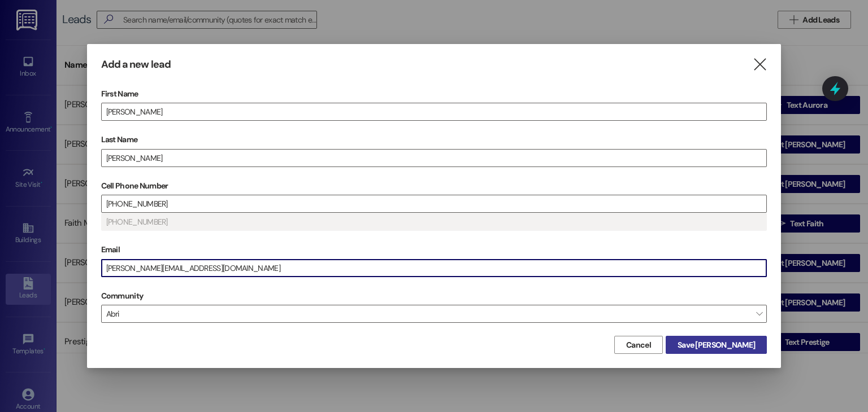 This screenshot has width=868, height=412. What do you see at coordinates (434, 186) in the screenshot?
I see `label: Cell Phone Number` at bounding box center [434, 186].